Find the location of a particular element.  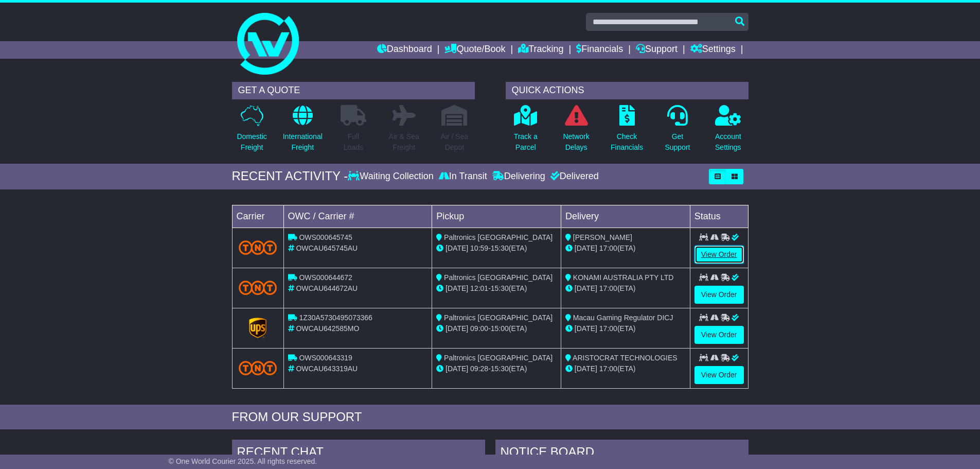

a: Support is located at coordinates (656, 50).